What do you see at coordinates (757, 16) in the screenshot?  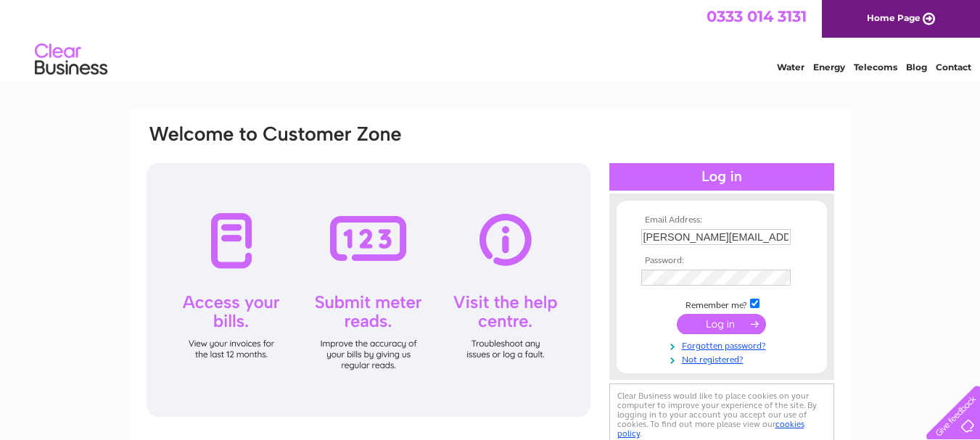 I see `a: 0333 014 3131` at bounding box center [757, 16].